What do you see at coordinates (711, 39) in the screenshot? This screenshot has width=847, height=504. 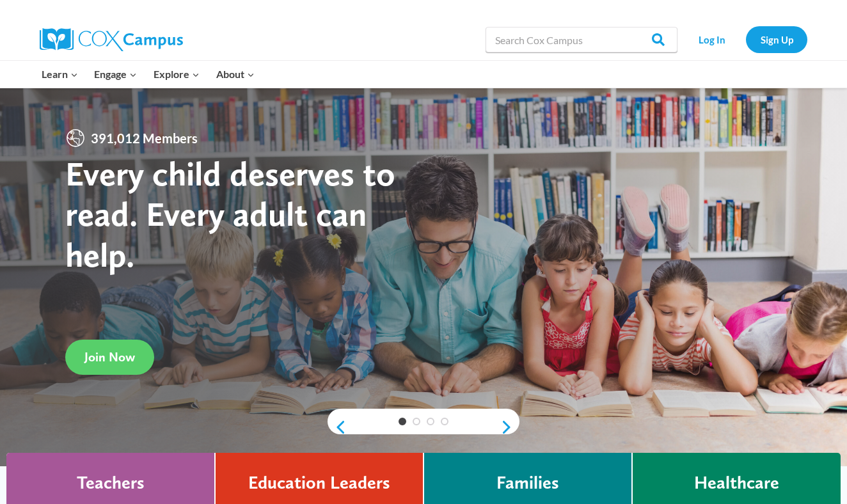 I see `a: Log In` at bounding box center [711, 39].